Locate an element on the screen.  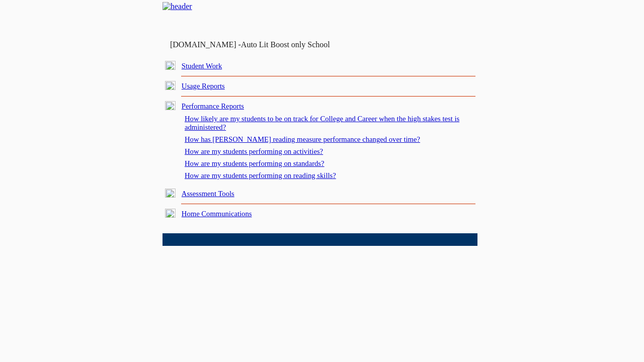
a: How are my students performing on reading skills? is located at coordinates (260, 175).